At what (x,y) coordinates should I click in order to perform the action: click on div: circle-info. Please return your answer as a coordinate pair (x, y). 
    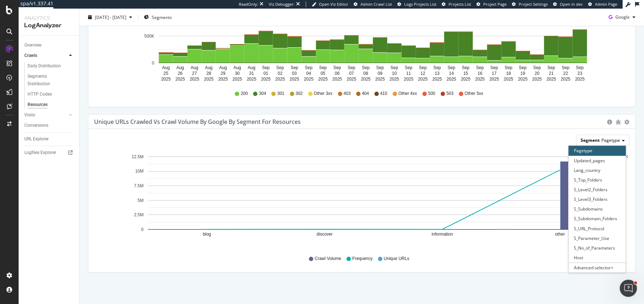
    Looking at the image, I should click on (610, 122).